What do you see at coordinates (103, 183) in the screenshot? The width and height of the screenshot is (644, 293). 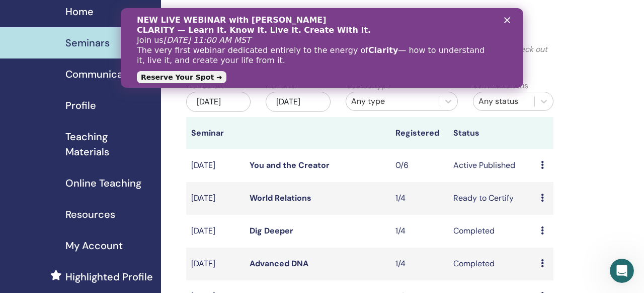 I see `span: Online Teaching` at bounding box center [103, 183].